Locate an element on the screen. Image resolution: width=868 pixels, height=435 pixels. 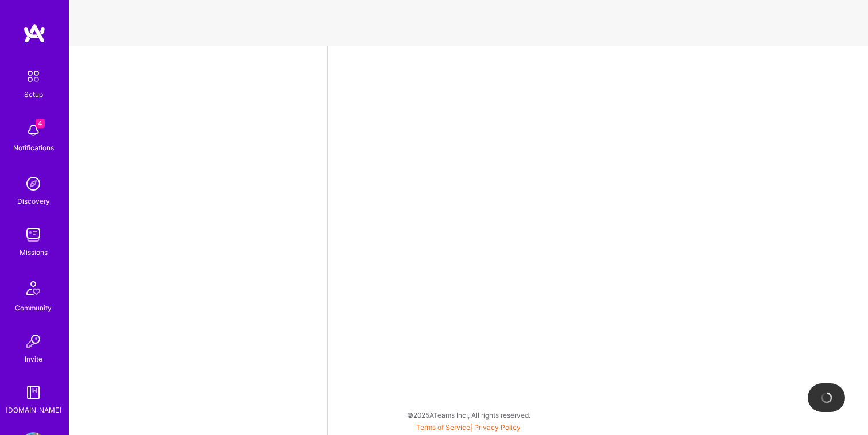
img: guide book is located at coordinates (34, 393).